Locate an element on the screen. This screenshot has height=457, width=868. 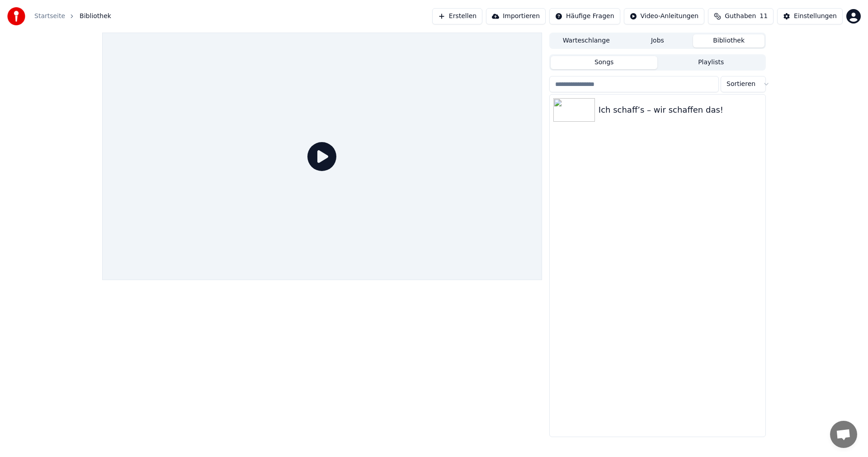
button: Playlists is located at coordinates (711, 63).